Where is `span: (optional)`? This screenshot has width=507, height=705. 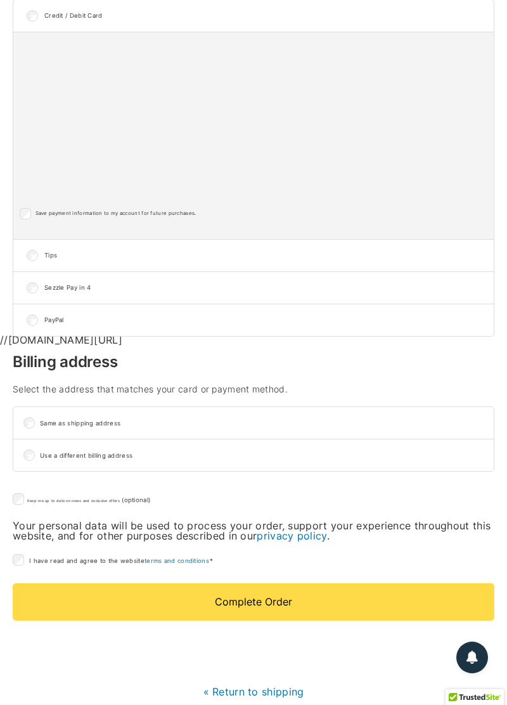
span: (optional) is located at coordinates (136, 499).